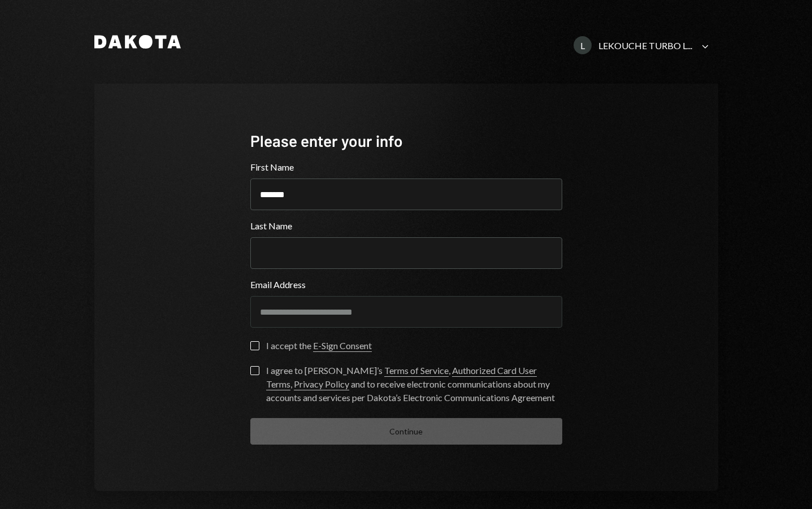 This screenshot has height=509, width=812. What do you see at coordinates (319, 346) in the screenshot?
I see `div: I accept the` at bounding box center [319, 346].